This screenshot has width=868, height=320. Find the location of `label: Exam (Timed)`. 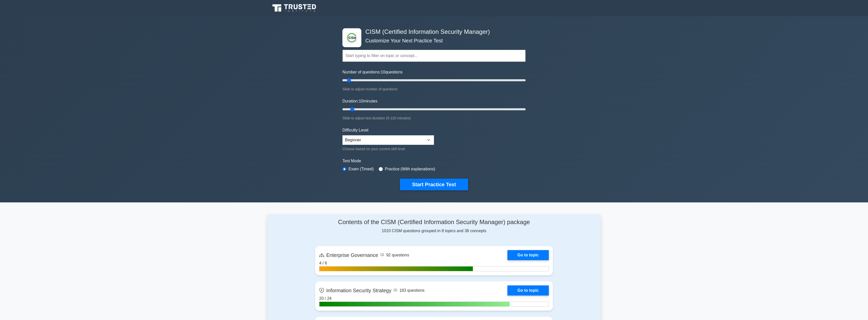

label: Exam (Timed) is located at coordinates (361, 170).